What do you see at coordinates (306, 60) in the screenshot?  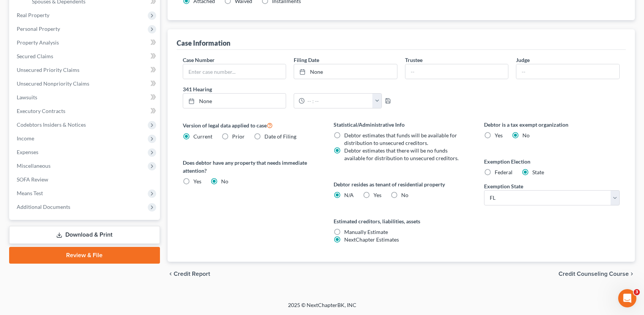 I see `label: Filing Date` at bounding box center [306, 60].